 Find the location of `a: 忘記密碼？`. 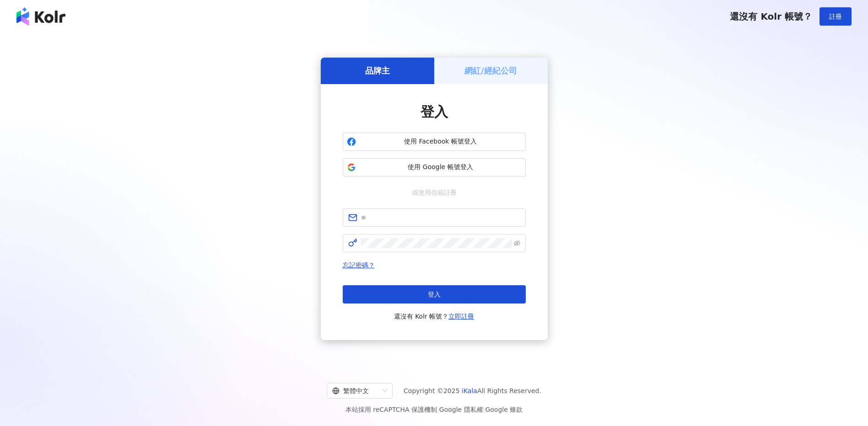

a: 忘記密碼？ is located at coordinates (359, 265).